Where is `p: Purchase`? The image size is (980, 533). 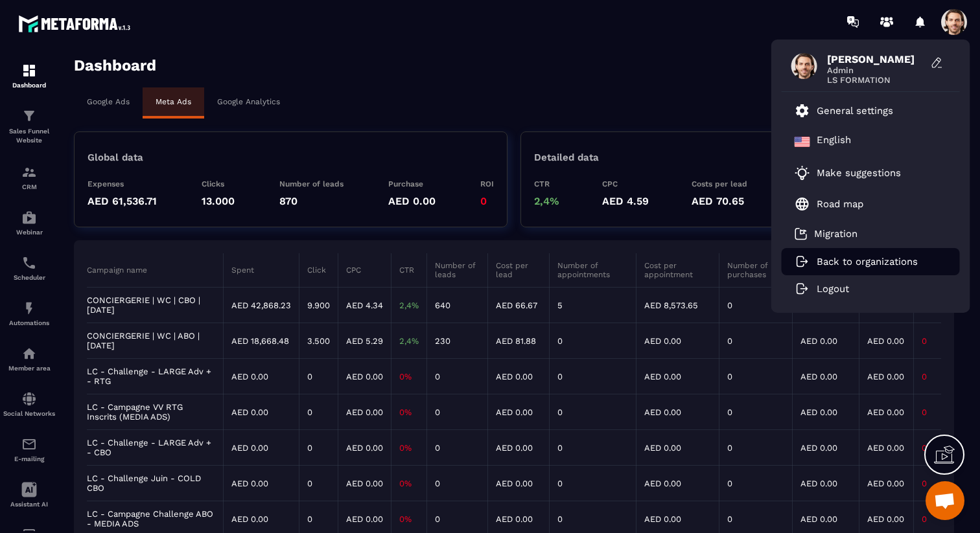
p: Purchase is located at coordinates (412, 184).